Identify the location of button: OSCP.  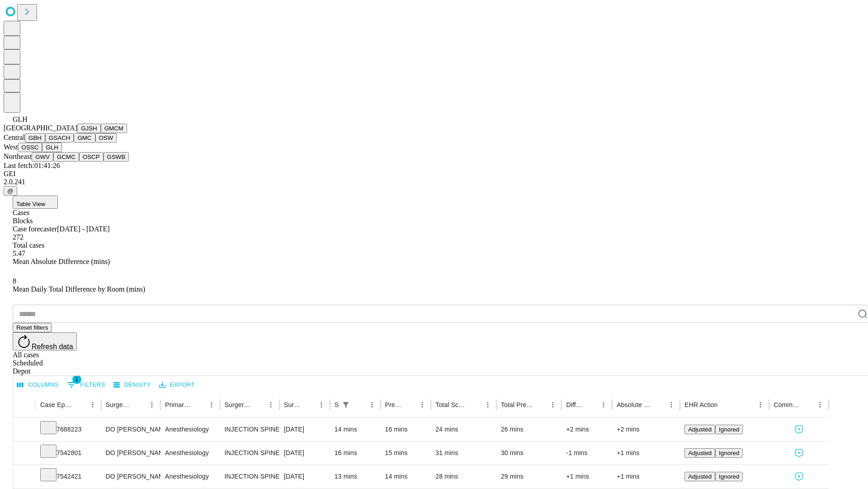
(91, 157).